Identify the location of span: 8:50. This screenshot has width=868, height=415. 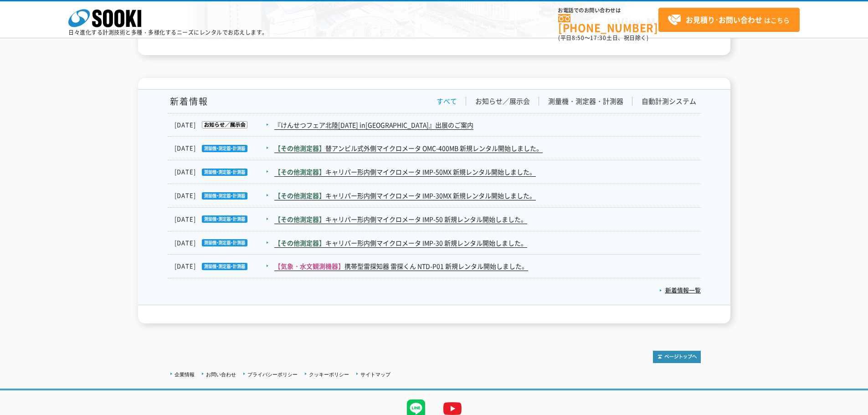
(578, 38).